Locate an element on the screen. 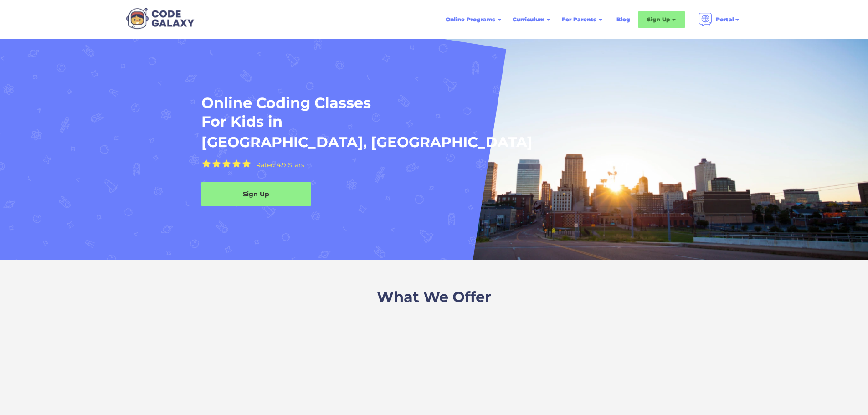 The width and height of the screenshot is (868, 415). h1: Online Coding Classes For Kids in is located at coordinates (398, 112).